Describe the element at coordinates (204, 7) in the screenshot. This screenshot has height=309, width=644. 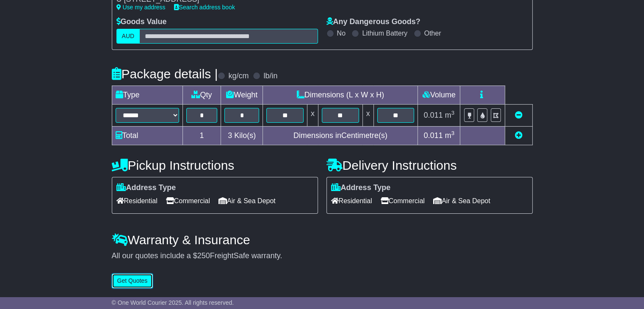
I see `a: Search address book` at that location.